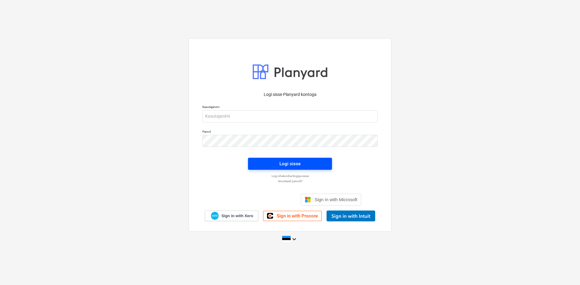 The height and width of the screenshot is (285, 580). What do you see at coordinates (290, 95) in the screenshot?
I see `p: Logi sisse Planyard kontoga` at bounding box center [290, 95].